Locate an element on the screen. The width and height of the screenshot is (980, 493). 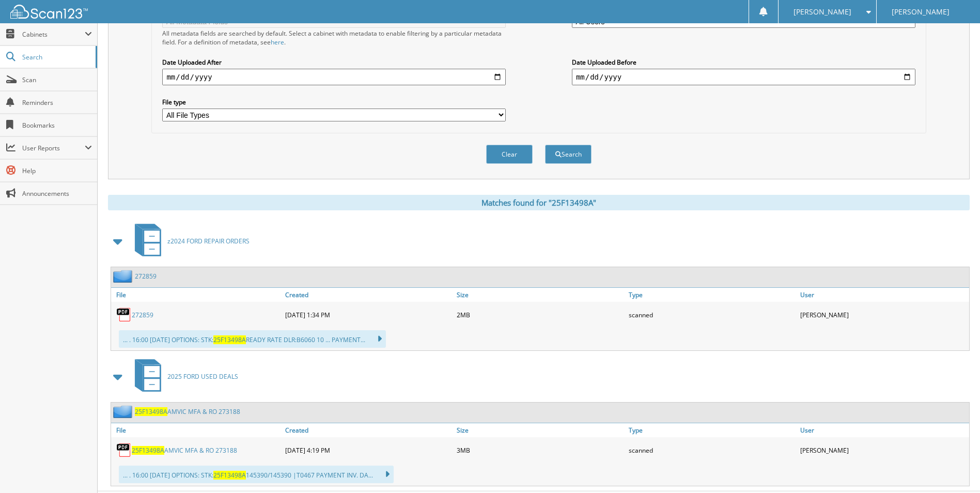
a: here is located at coordinates (278, 42).